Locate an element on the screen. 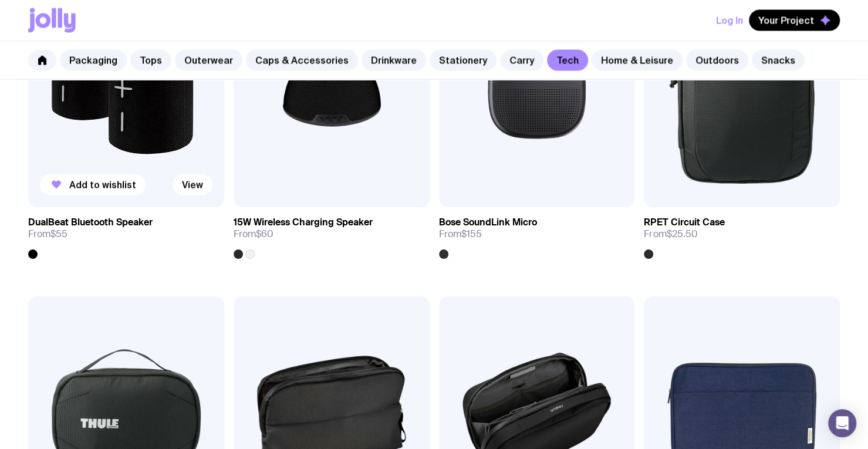 This screenshot has width=868, height=449. span: $155 is located at coordinates (471, 234).